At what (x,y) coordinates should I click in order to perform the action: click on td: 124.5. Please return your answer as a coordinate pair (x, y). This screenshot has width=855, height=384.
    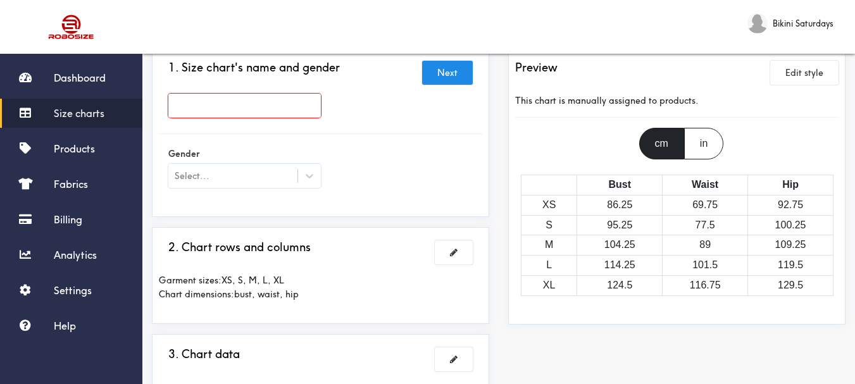
    Looking at the image, I should click on (619, 285).